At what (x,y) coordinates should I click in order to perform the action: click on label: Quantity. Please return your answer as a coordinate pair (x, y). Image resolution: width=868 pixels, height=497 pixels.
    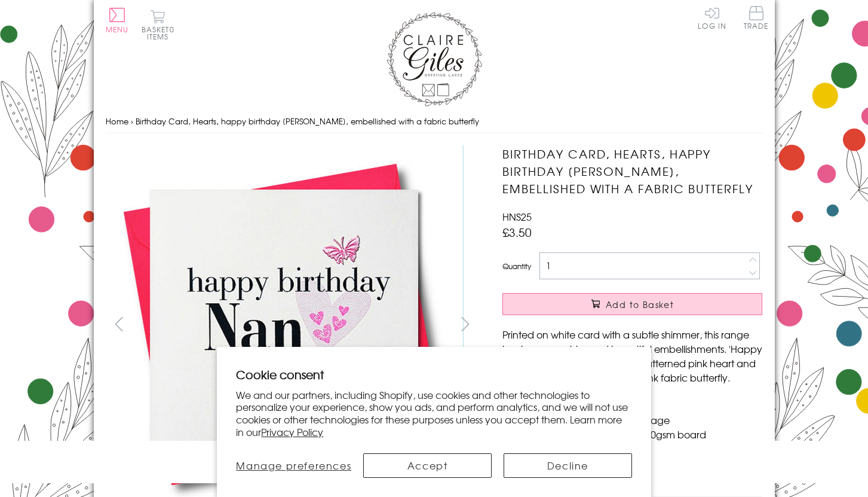
    Looking at the image, I should click on (517, 266).